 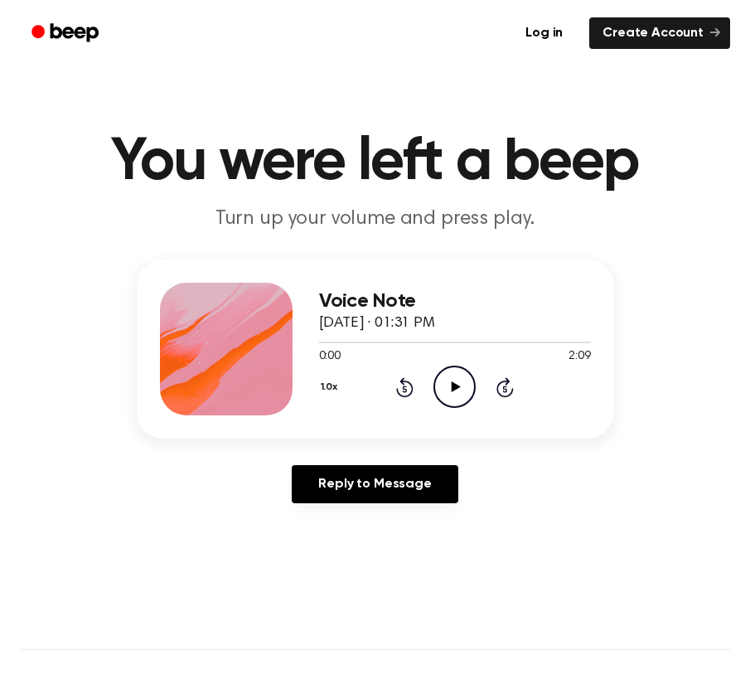 What do you see at coordinates (544, 33) in the screenshot?
I see `a: Log in` at bounding box center [544, 33].